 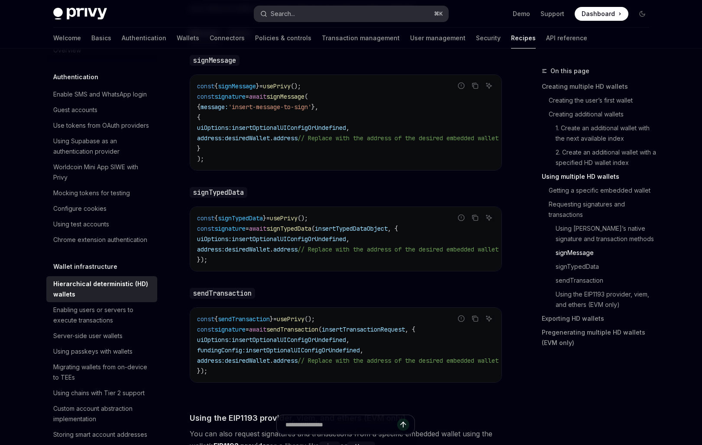 I want to click on a: Exporting HD wallets, so click(x=599, y=319).